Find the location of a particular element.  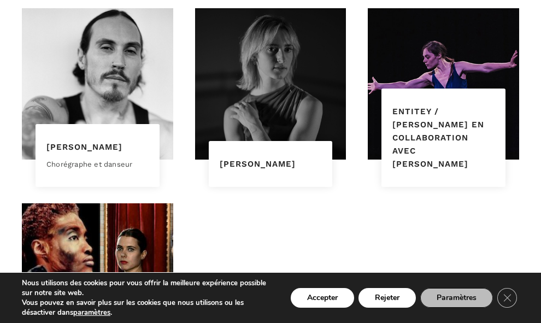

button: Close GDPR Cookie Banner is located at coordinates (508, 298).